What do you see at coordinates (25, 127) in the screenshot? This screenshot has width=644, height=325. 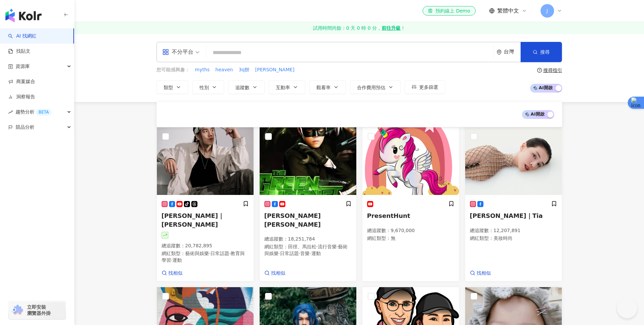 I see `span: 競品分析` at bounding box center [25, 127].